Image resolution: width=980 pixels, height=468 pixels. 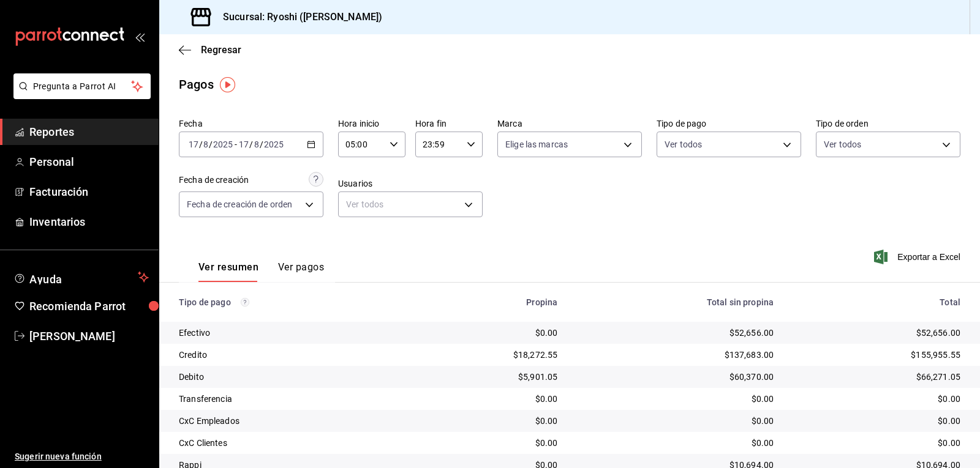 I want to click on div: Transferencia, so click(x=288, y=399).